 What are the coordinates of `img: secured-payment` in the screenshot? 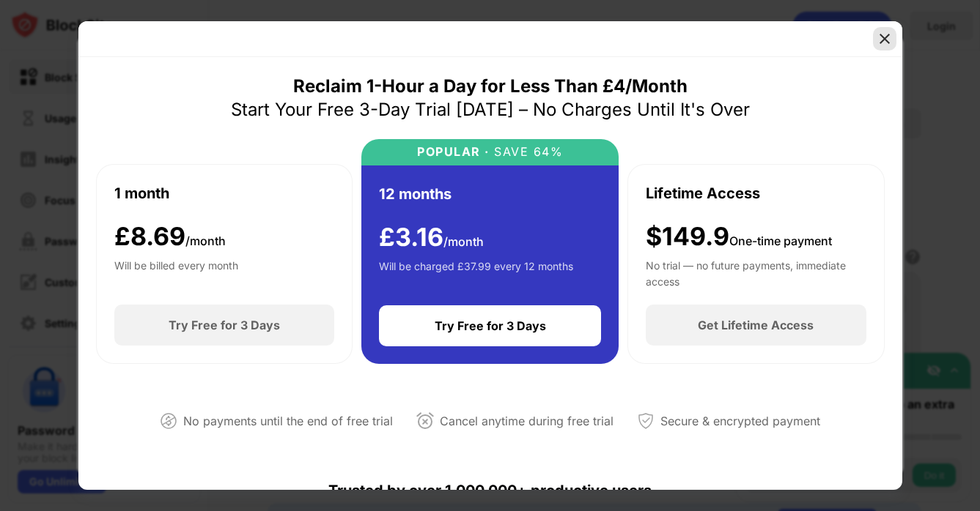 It's located at (646, 421).